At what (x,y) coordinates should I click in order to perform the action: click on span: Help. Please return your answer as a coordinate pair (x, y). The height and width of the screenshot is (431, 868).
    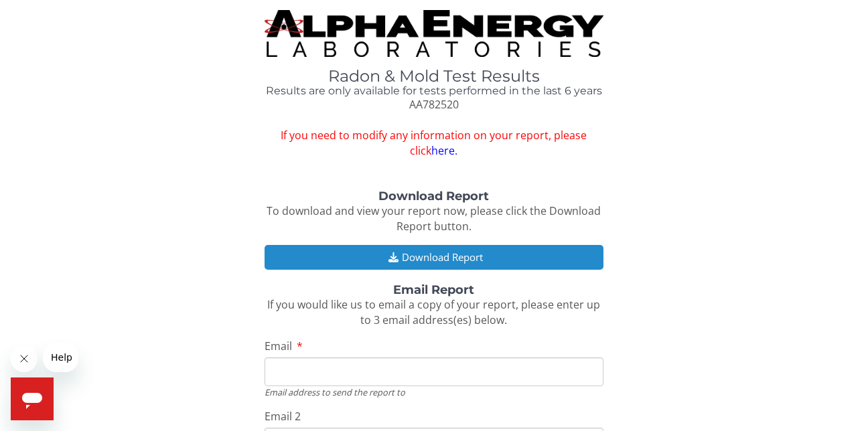
    Looking at the image, I should click on (19, 15).